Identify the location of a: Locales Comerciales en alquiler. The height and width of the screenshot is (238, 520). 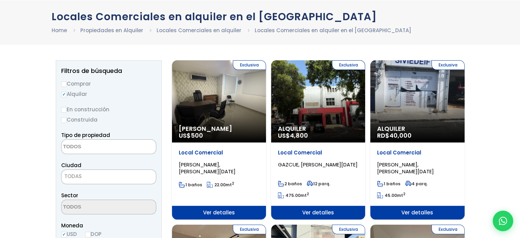
(199, 30).